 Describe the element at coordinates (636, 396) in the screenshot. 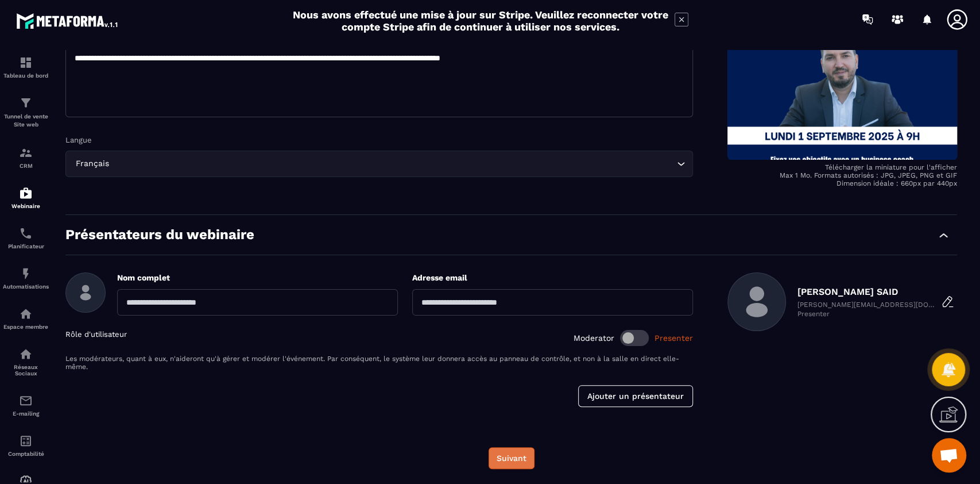

I see `button: Ajouter un présentateur` at that location.